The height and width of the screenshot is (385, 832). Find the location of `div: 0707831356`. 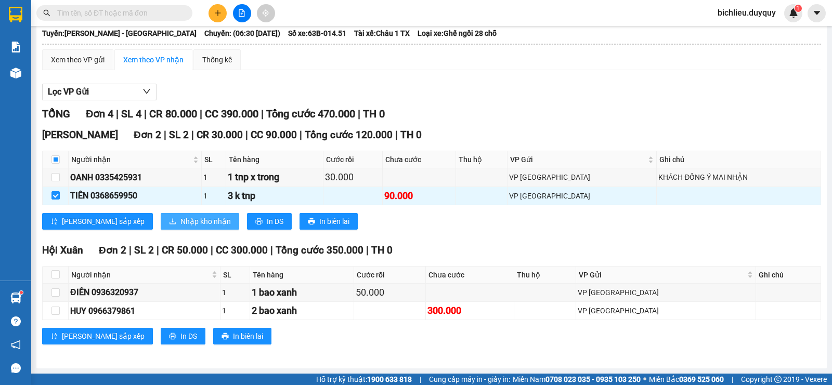

div: 0707831356 is located at coordinates (50, 52).